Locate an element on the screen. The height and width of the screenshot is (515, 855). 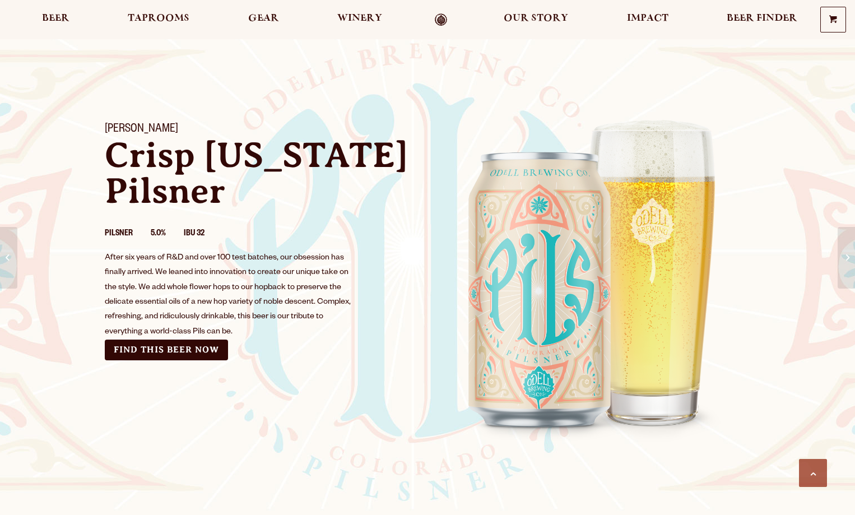
a: Beer is located at coordinates (55, 20).